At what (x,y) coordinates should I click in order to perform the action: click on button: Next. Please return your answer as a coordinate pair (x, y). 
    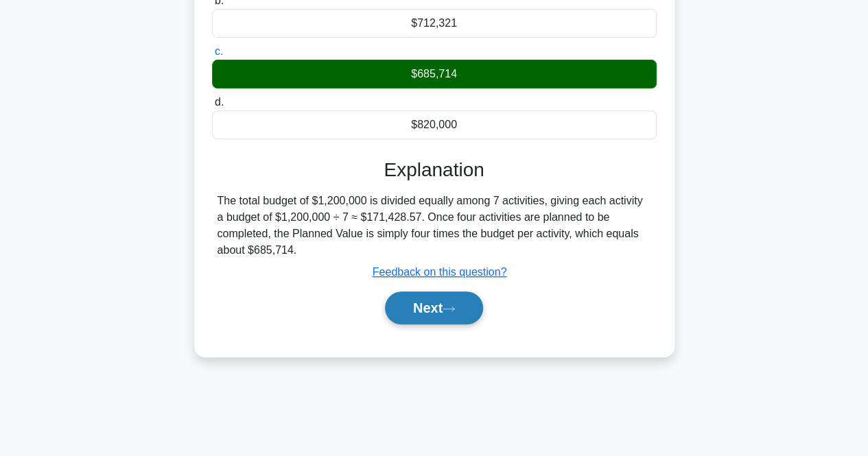
    Looking at the image, I should click on (434, 307).